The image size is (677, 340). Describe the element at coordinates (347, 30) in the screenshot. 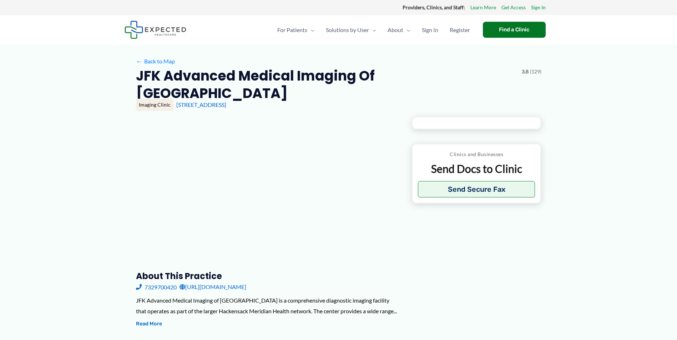

I see `span: Solutions by User` at that location.